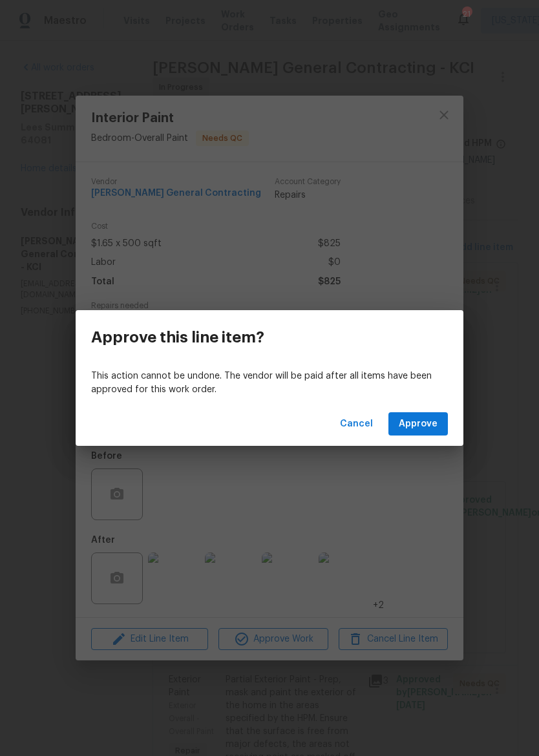 The width and height of the screenshot is (539, 756). I want to click on span: Approve, so click(418, 424).